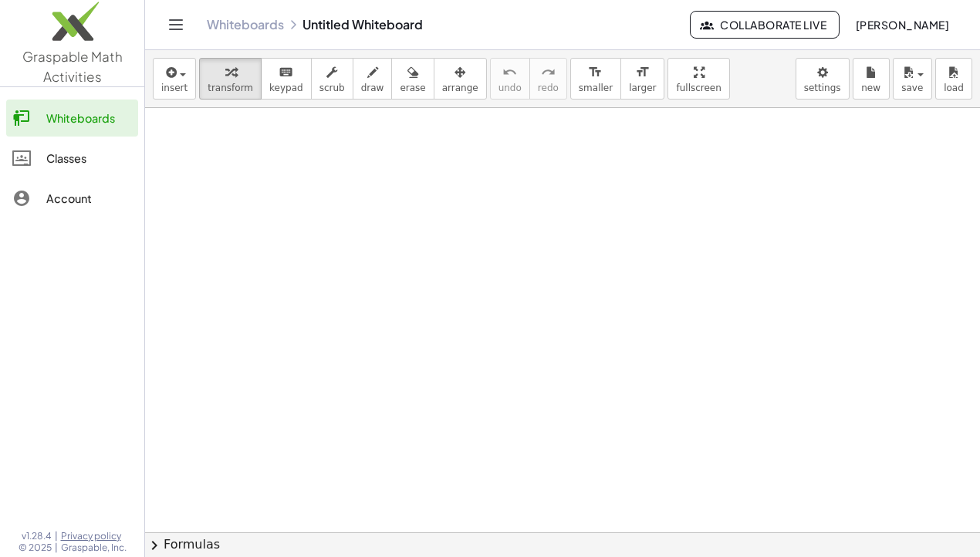 This screenshot has height=557, width=980. Describe the element at coordinates (174, 88) in the screenshot. I see `span: insert` at that location.